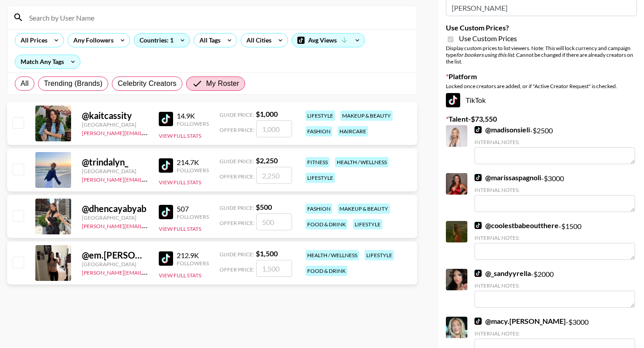 The width and height of the screenshot is (644, 348). Describe the element at coordinates (274, 176) in the screenshot. I see `input: 2,250` at that location.